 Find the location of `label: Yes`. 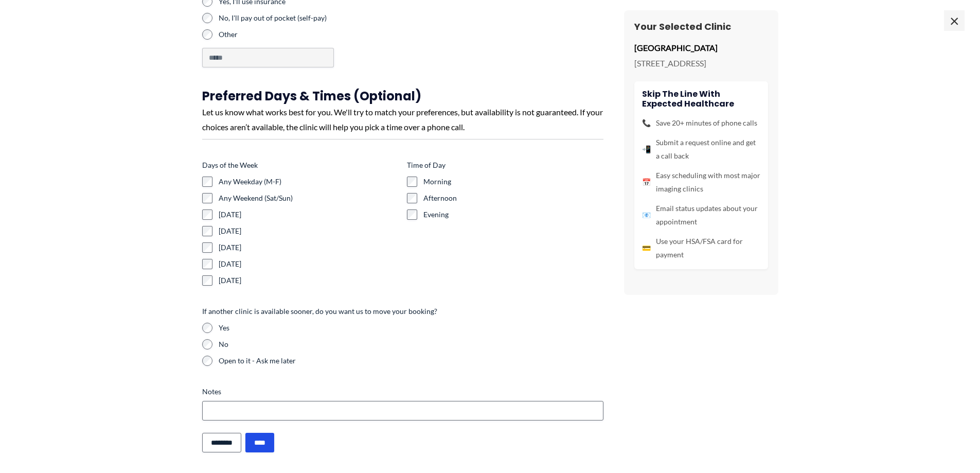

label: Yes is located at coordinates (411, 328).